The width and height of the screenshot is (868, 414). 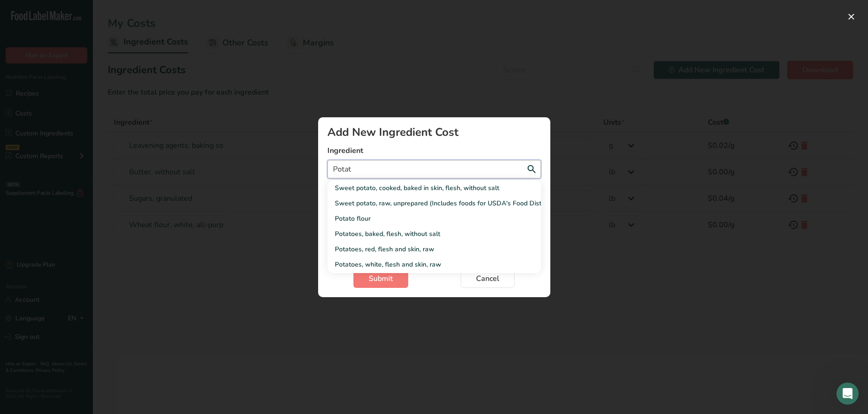 What do you see at coordinates (434, 187) in the screenshot?
I see `a: Sweet potato, cooked, baked in skin, flesh, without salt` at bounding box center [434, 187].